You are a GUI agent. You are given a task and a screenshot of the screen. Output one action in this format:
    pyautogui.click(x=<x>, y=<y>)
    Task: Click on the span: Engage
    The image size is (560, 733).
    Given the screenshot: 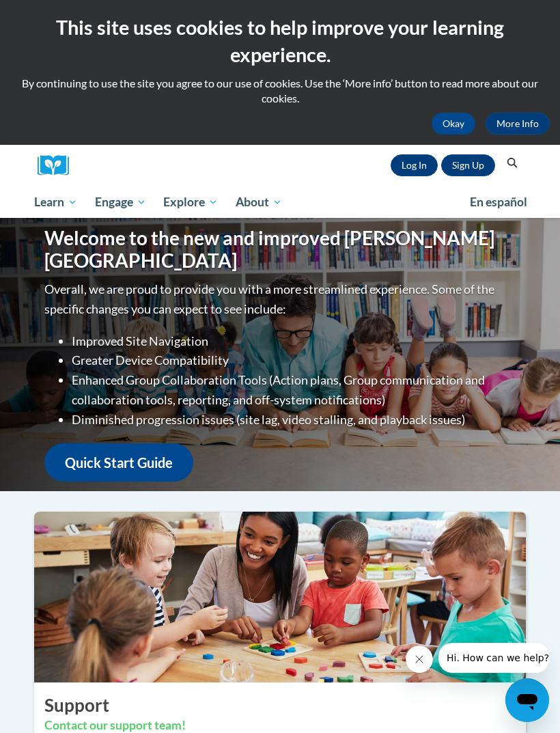 What is the action you would take?
    pyautogui.click(x=120, y=202)
    